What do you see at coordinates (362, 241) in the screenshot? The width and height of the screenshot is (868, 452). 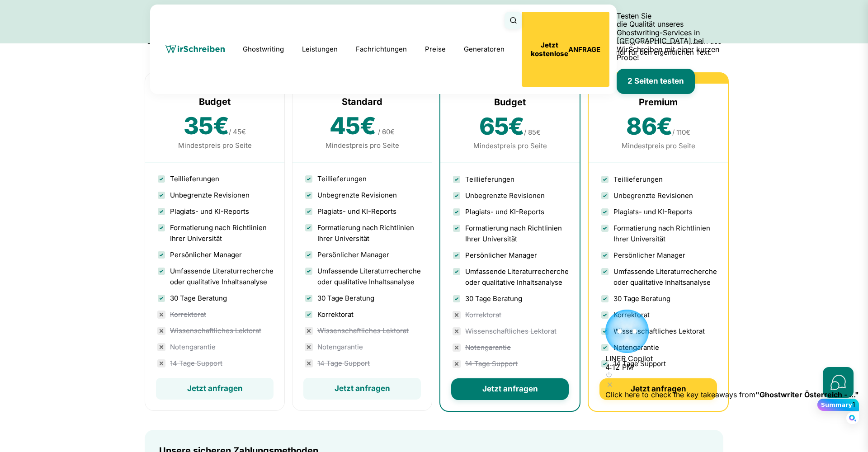 I see `div: 2 / 4` at bounding box center [362, 241].